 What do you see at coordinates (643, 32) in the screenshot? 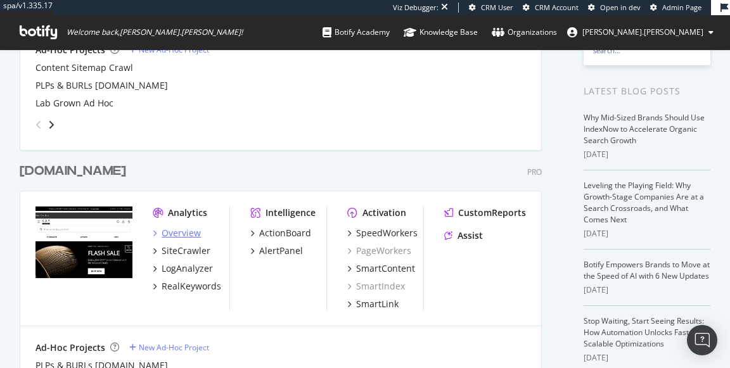
I see `span: emerson.prager` at bounding box center [643, 32].